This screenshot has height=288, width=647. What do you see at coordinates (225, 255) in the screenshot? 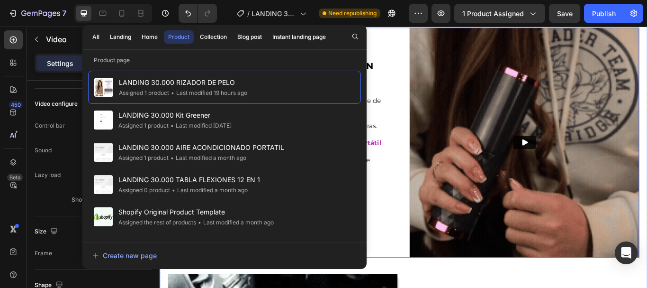
I see `button: Create new page` at bounding box center [225, 255].